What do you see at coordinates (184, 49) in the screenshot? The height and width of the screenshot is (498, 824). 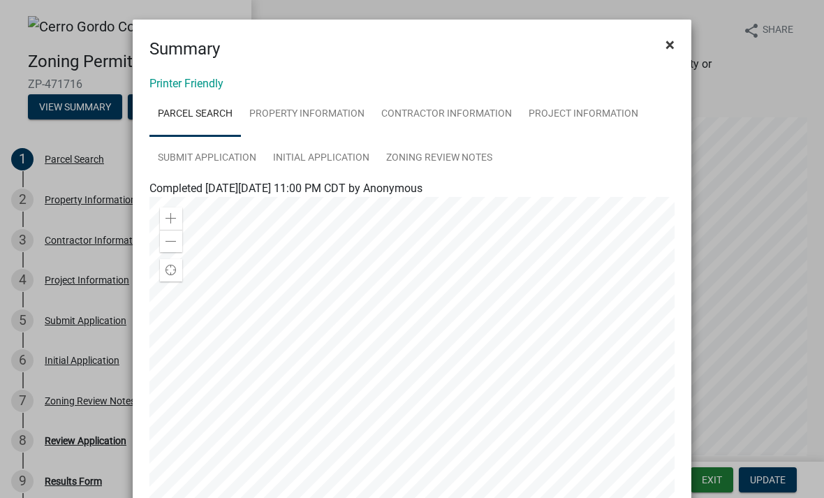 I see `h4: Summary` at bounding box center [184, 49].